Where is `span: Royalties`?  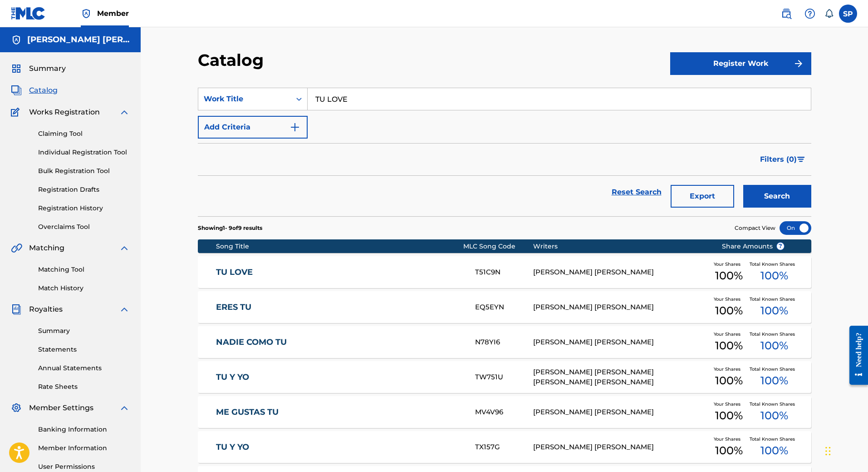
span: Royalties is located at coordinates (46, 309).